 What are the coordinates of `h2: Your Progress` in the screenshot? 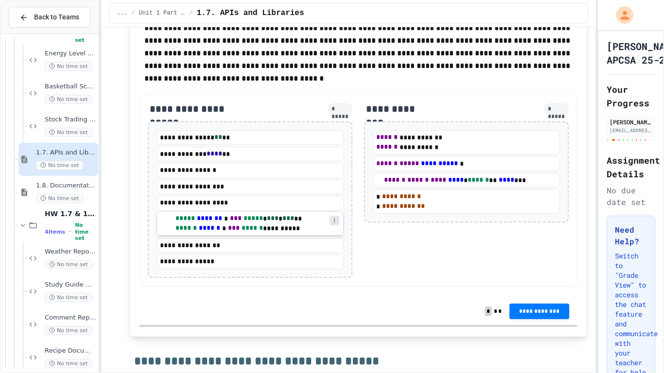 It's located at (631, 96).